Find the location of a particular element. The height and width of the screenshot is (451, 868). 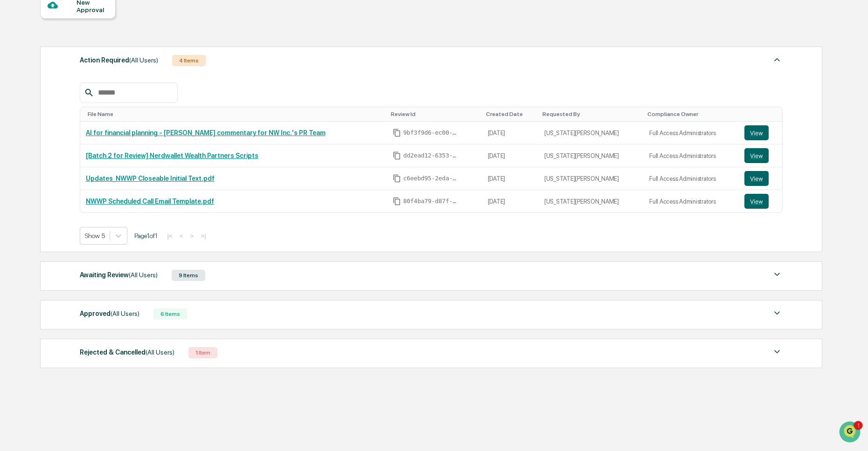

span: Attestations is located at coordinates (96, 170).